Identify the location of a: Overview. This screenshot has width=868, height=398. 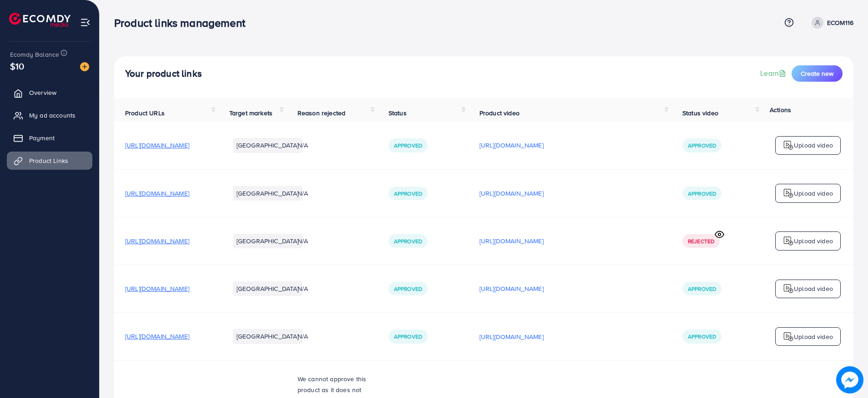
(50, 93).